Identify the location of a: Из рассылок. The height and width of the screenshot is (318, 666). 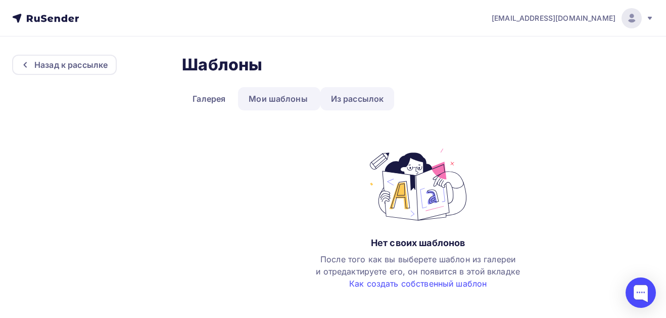
(358, 99).